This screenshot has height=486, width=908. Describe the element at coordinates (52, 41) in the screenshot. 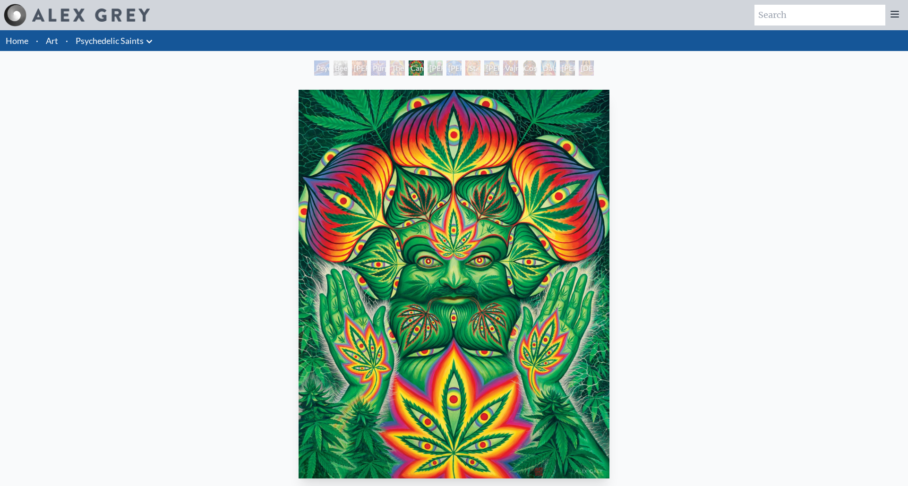

I see `a: Art` at that location.